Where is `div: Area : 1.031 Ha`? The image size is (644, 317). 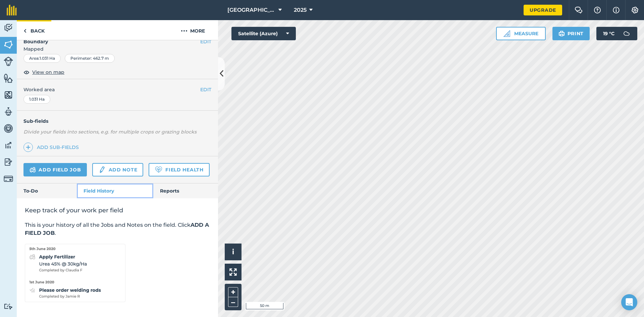 div: Area : 1.031 Ha is located at coordinates (42, 58).